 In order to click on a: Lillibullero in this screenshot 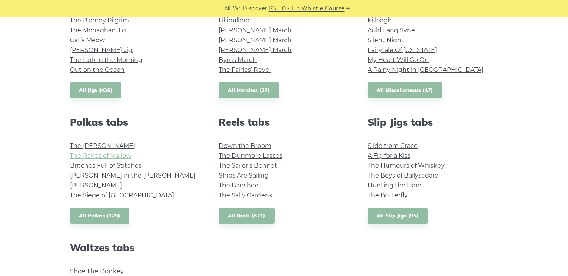, I will do `click(234, 20)`.